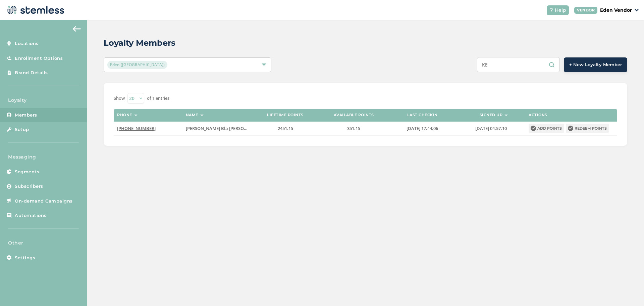 The image size is (644, 306). What do you see at coordinates (217, 128) in the screenshot?
I see `label: Keenan Bla Curtis` at bounding box center [217, 128].